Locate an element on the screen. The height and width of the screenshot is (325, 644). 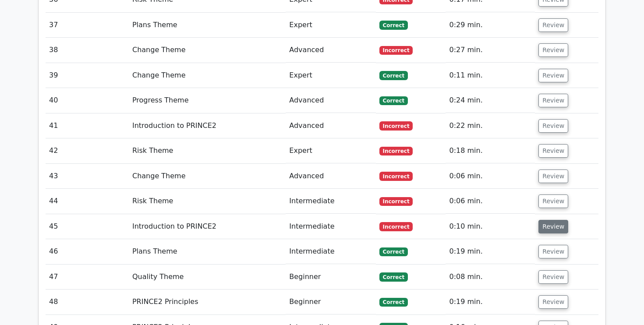
td: Progress Theme is located at coordinates (207, 101).